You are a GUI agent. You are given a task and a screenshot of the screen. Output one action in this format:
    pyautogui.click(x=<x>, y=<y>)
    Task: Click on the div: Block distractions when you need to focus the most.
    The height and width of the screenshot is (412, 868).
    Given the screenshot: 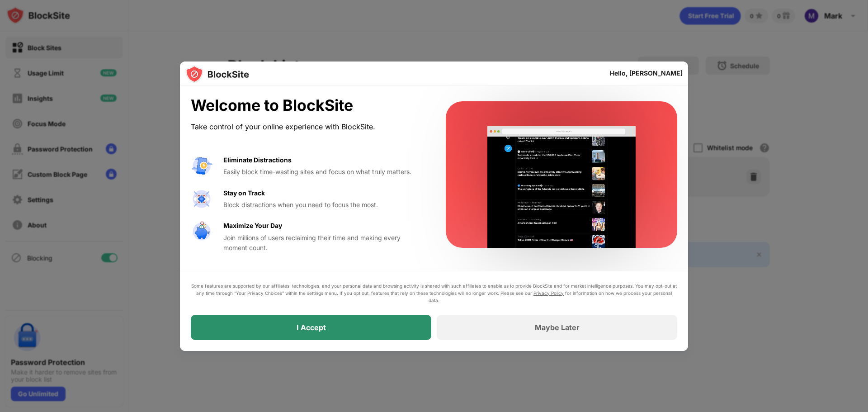 What is the action you would take?
    pyautogui.click(x=324, y=205)
    